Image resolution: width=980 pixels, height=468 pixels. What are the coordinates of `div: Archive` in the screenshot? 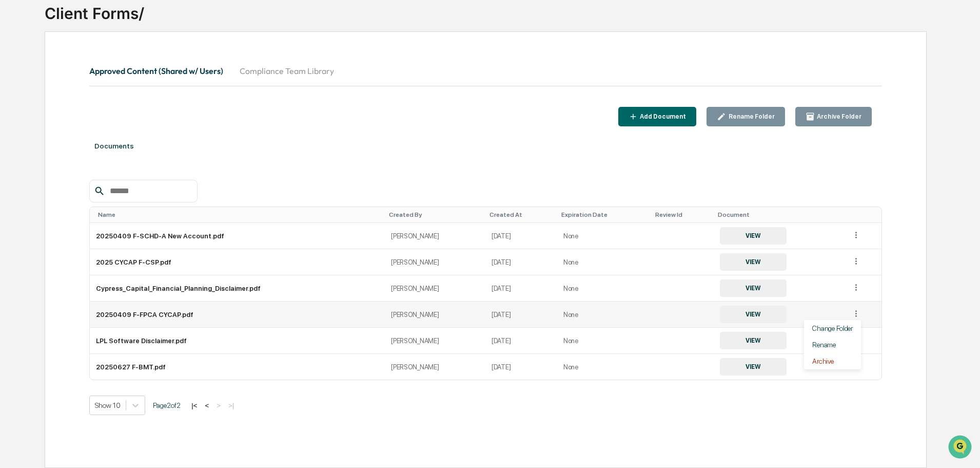 It's located at (832, 361).